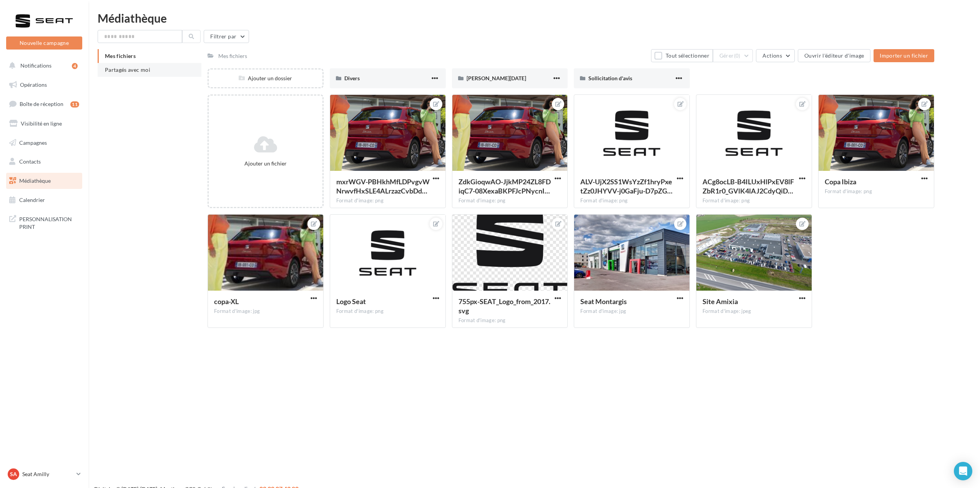 The image size is (980, 488). I want to click on div: Médiathèque, so click(534, 18).